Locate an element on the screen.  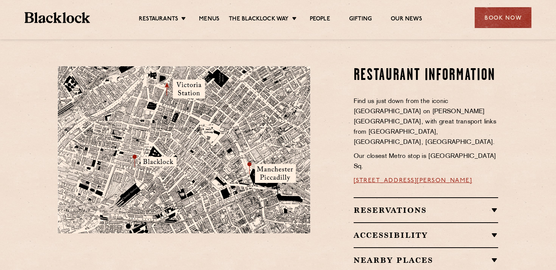
a: People is located at coordinates (320, 20).